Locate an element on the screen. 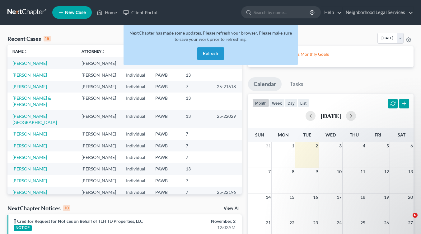  a: Nameunfold_more is located at coordinates (20, 51).